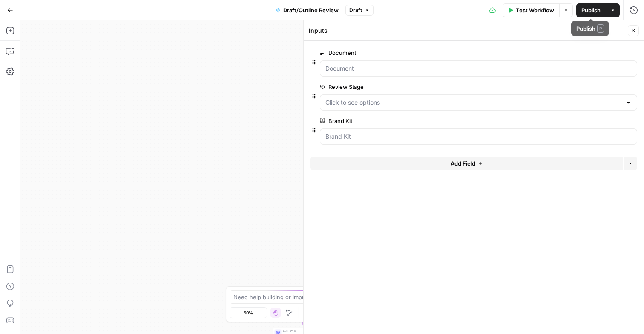 This screenshot has height=334, width=644. Describe the element at coordinates (531, 10) in the screenshot. I see `button: Test Workflow` at that location.